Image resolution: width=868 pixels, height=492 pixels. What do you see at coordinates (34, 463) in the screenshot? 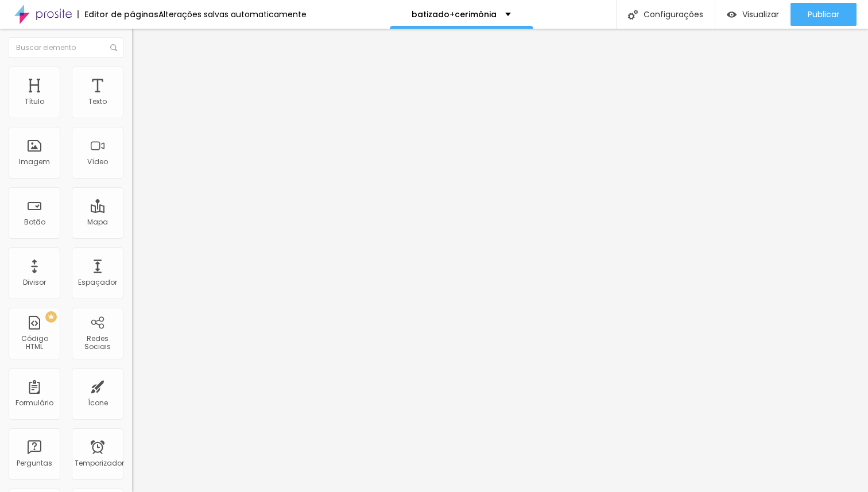
I see `font: Perguntas` at bounding box center [34, 463].